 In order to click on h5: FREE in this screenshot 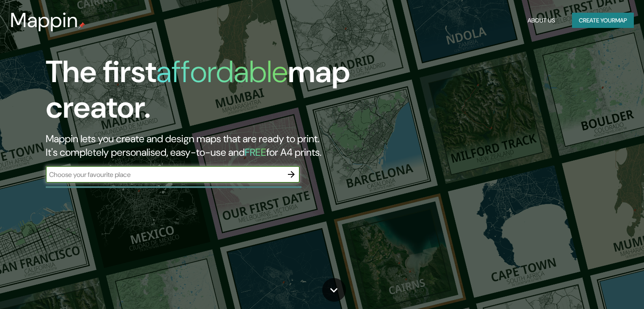, I will do `click(255, 152)`.